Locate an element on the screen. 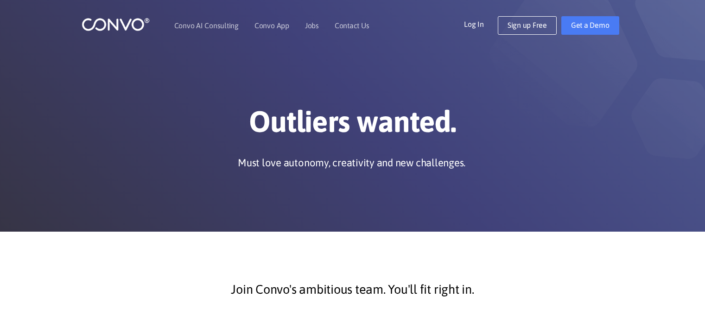  a: Jobs is located at coordinates (312, 26).